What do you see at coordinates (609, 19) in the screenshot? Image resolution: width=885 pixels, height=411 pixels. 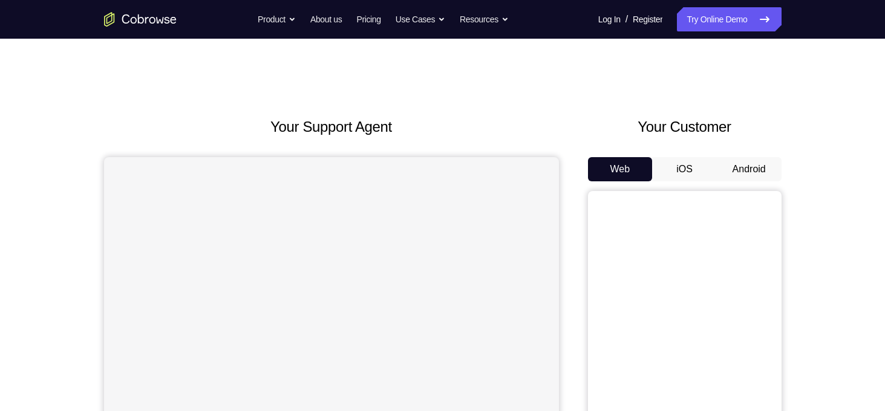 I see `a: Log In` at bounding box center [609, 19].